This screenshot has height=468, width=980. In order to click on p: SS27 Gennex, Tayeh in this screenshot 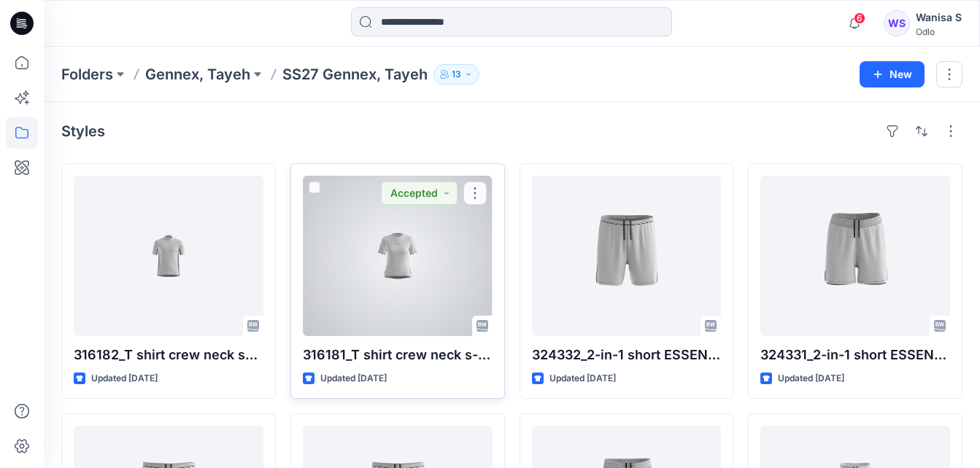, I will do `click(354, 74)`.